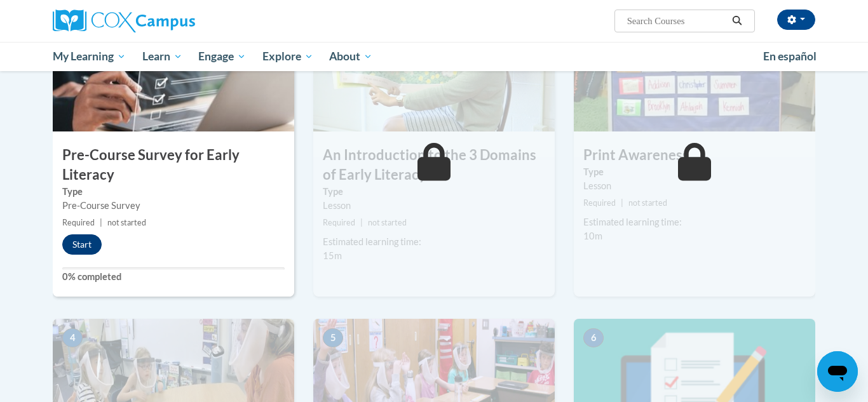  What do you see at coordinates (173, 277) in the screenshot?
I see `label: 0% completed` at bounding box center [173, 277].